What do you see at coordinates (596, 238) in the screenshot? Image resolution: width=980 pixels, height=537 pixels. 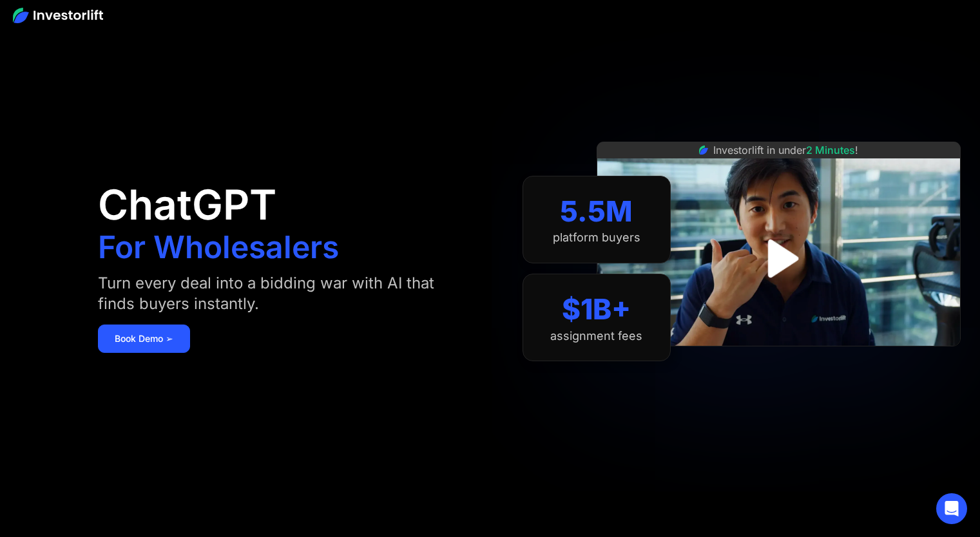 I see `div: platform buyers` at bounding box center [596, 238].